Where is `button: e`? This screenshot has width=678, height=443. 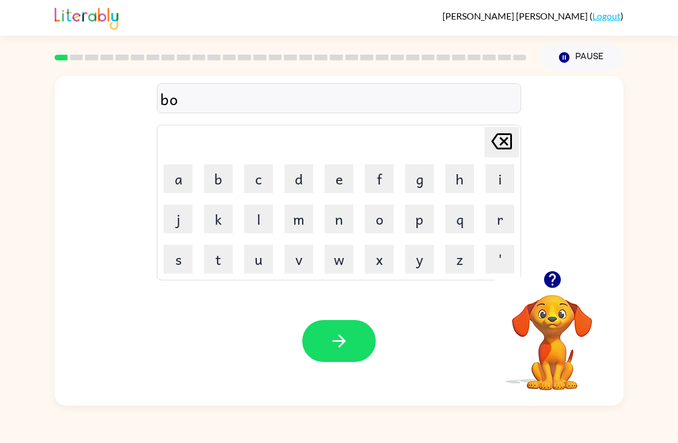
button: e is located at coordinates (339, 179).